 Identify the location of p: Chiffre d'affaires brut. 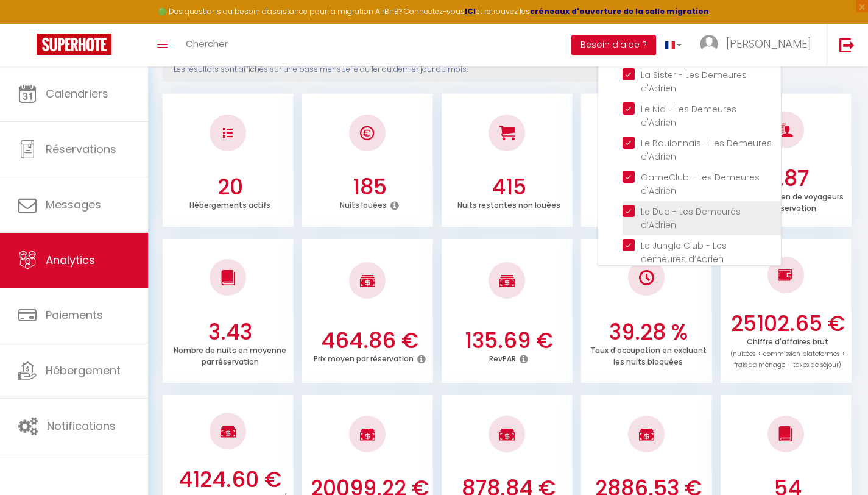
(787, 351).